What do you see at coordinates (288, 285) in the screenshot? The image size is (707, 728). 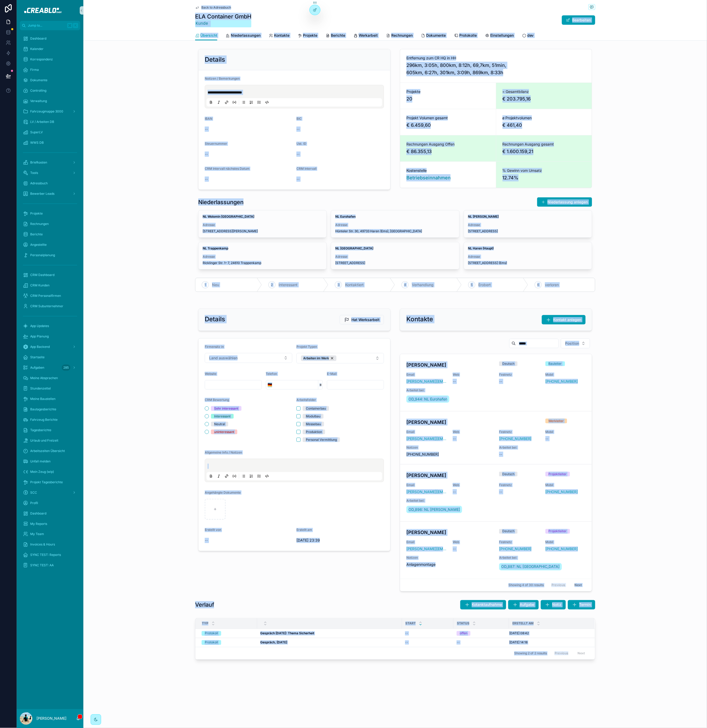 I see `span: Interessant` at bounding box center [288, 285].